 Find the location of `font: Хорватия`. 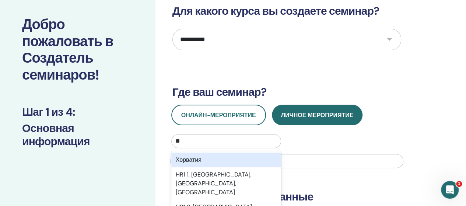

font: Хорватия is located at coordinates (188, 159).